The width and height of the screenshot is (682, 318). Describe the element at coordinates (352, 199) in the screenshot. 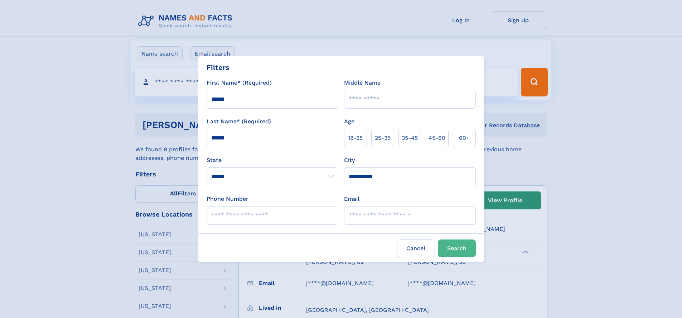

I see `label: Email` at that location.